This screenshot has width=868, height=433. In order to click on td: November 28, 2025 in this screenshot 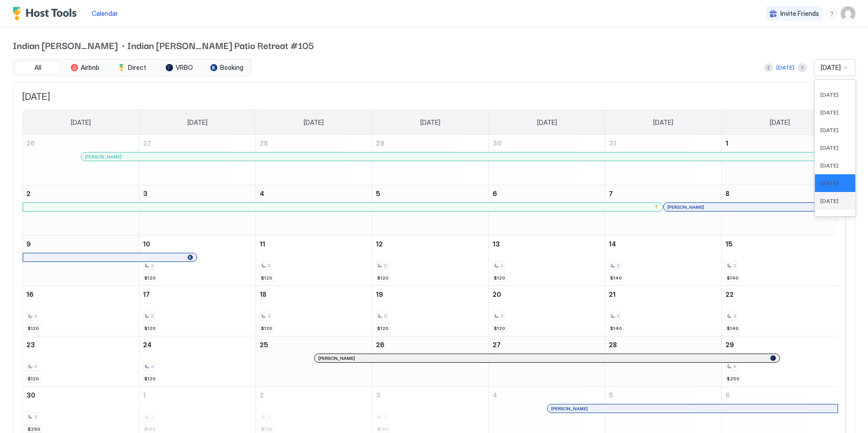, I will do `click(663, 361)`.